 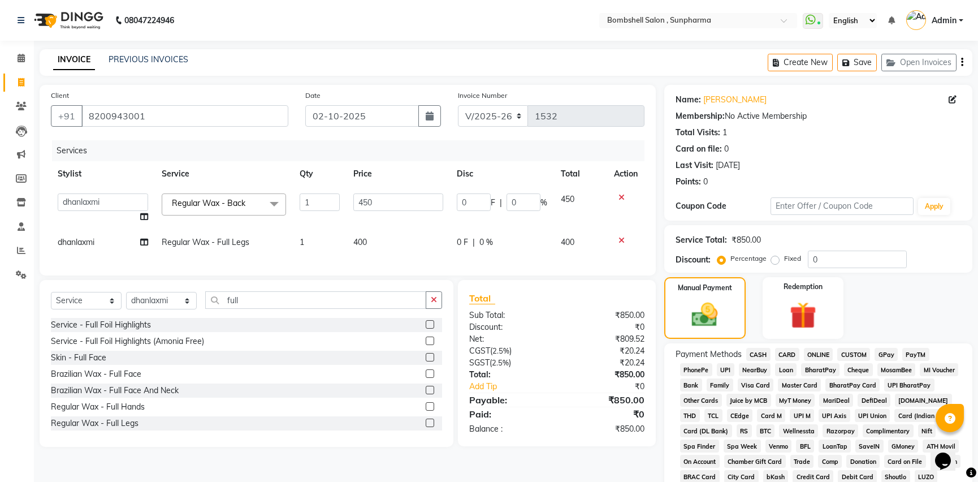 What do you see at coordinates (756, 384) in the screenshot?
I see `span: Visa Card` at bounding box center [756, 384].